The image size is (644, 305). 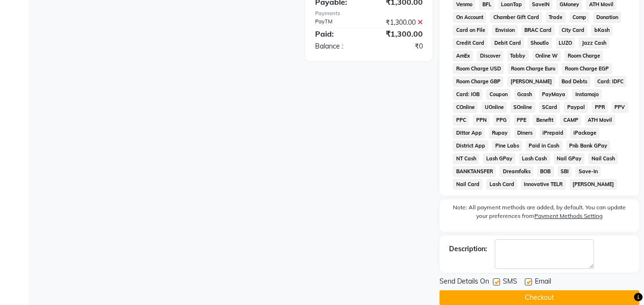 What do you see at coordinates (505, 30) in the screenshot?
I see `span: Envision` at bounding box center [505, 30].